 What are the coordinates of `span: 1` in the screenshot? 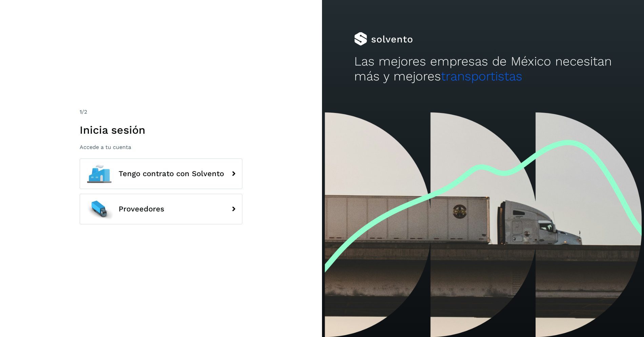 It's located at (81, 112).